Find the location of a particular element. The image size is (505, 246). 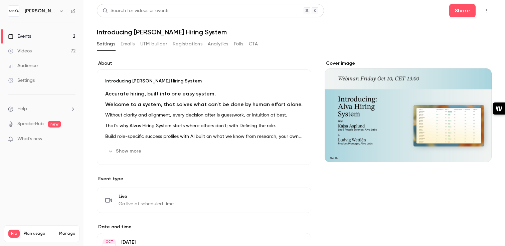

p: That’s why Alvas Hiring System starts where others don’t; with Defining the role. is located at coordinates (204, 126).